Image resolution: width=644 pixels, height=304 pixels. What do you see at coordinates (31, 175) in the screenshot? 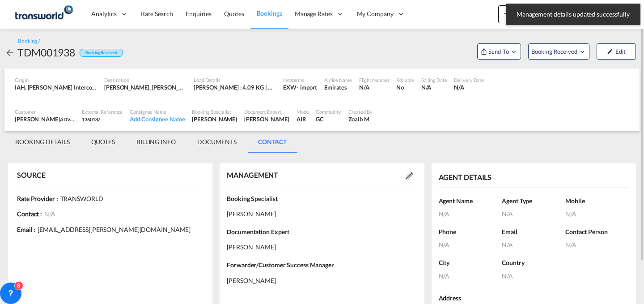
I see `div: SOURCE` at bounding box center [31, 175].